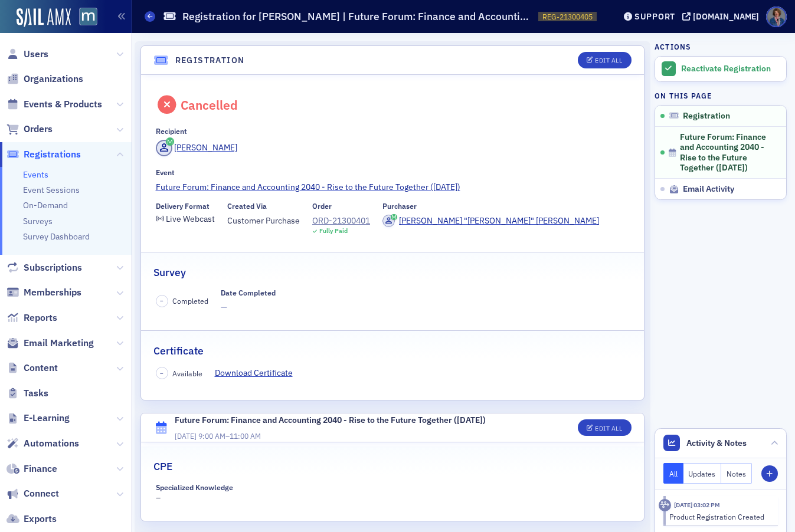 This screenshot has width=795, height=532. What do you see at coordinates (52, 292) in the screenshot?
I see `span: Memberships` at bounding box center [52, 292].